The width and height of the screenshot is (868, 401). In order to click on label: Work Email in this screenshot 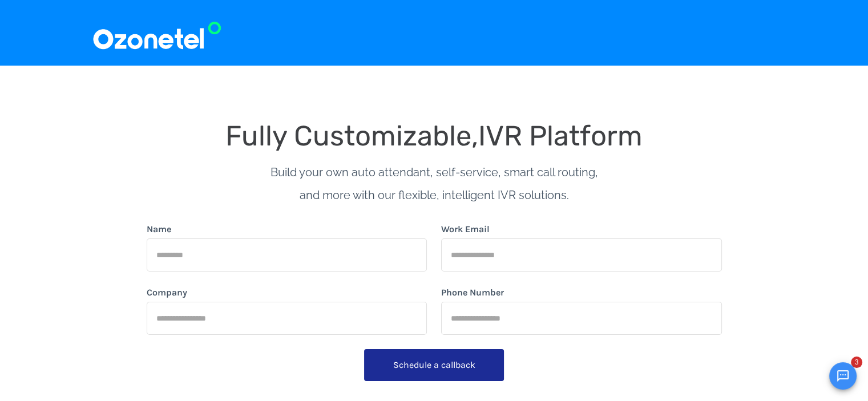, I will do `click(465, 229)`.